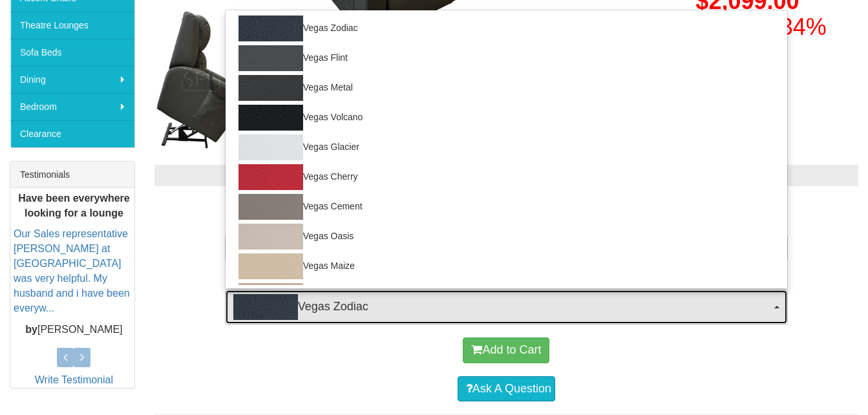 The height and width of the screenshot is (415, 868). Describe the element at coordinates (506, 118) in the screenshot. I see `a: Vegas Volcano` at that location.